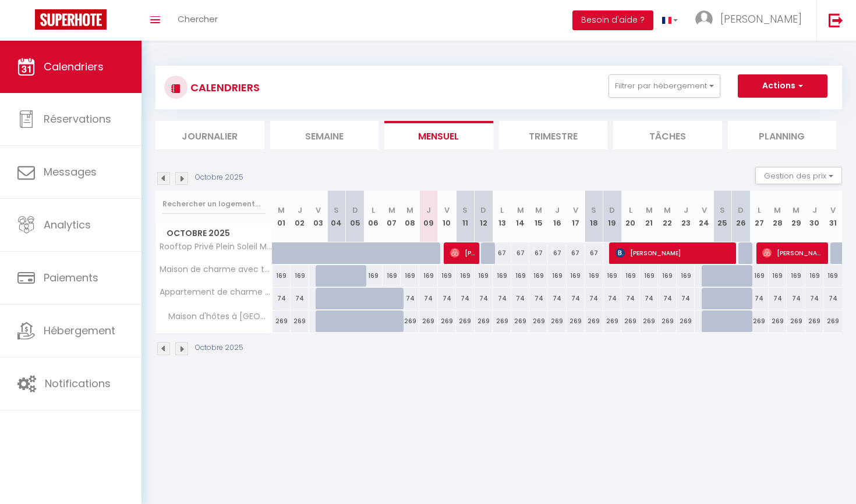 The image size is (856, 504). I want to click on th: 19, so click(612, 217).